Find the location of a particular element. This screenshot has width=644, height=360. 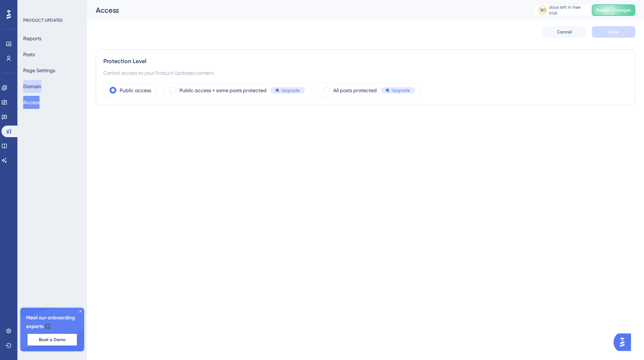

button: Access is located at coordinates (31, 102).